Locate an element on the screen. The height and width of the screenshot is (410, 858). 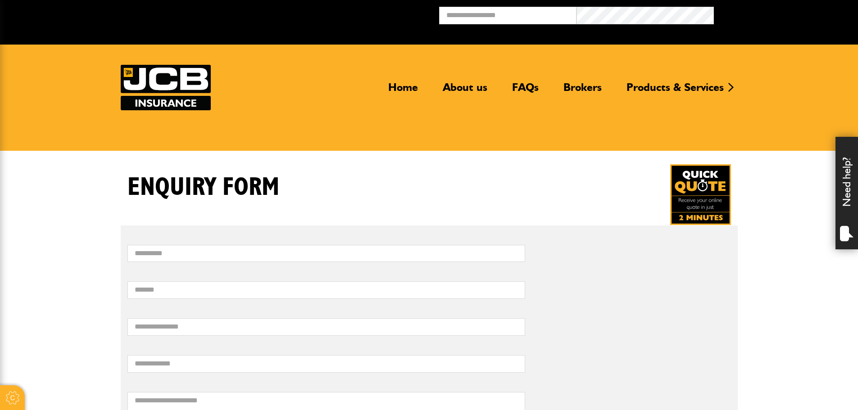
a: Brokers is located at coordinates (582, 91).